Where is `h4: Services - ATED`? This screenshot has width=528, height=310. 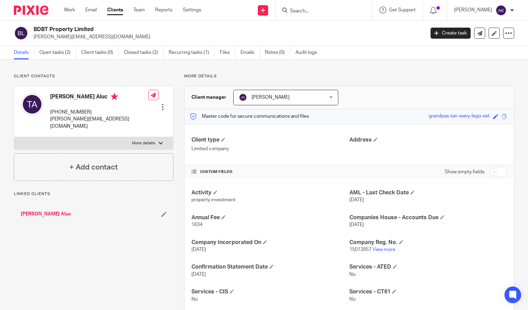
h4: Services - ATED is located at coordinates (428, 267).